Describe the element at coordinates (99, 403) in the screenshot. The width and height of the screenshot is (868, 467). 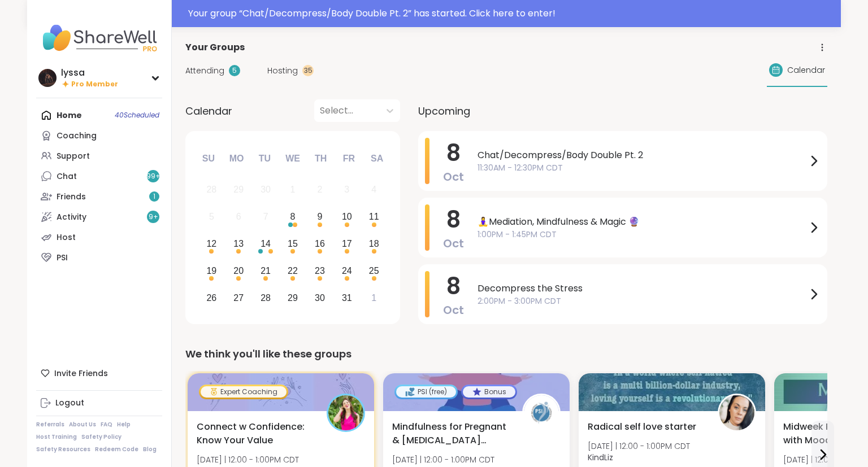
I see `a: Logout` at that location.